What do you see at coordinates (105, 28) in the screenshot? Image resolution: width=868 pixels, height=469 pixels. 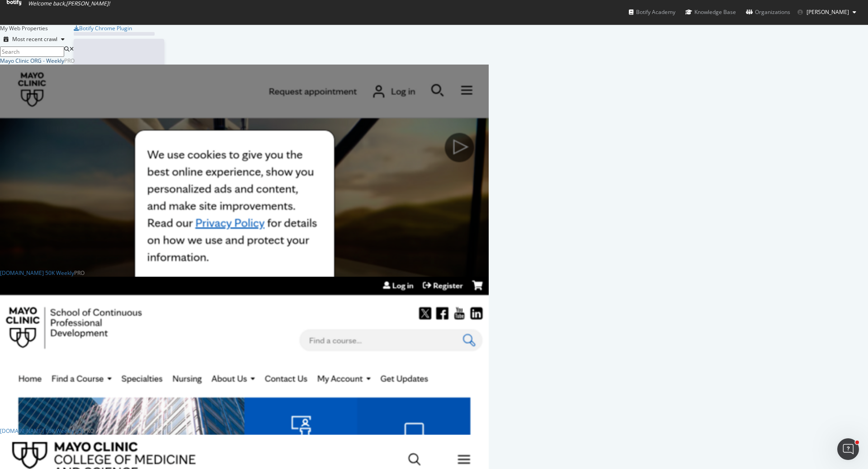 I see `div: Botify Chrome Plugin` at bounding box center [105, 28].